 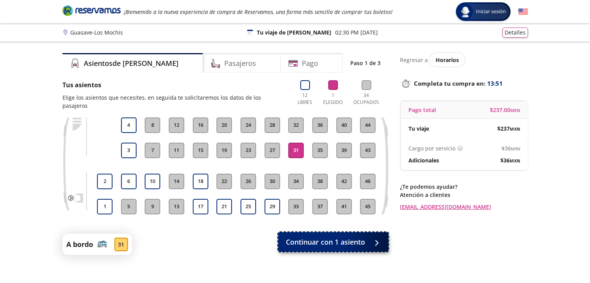 I want to click on button: English, so click(x=523, y=12).